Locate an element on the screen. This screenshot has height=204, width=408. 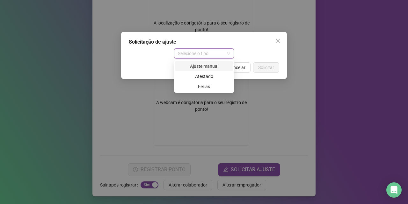
div: Solicitação de ajuste is located at coordinates (204, 42).